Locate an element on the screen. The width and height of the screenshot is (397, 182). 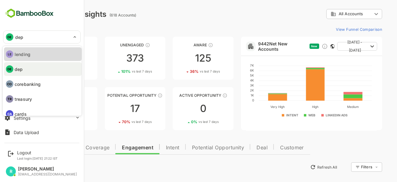
div: 36 % is located at coordinates (183, 71).